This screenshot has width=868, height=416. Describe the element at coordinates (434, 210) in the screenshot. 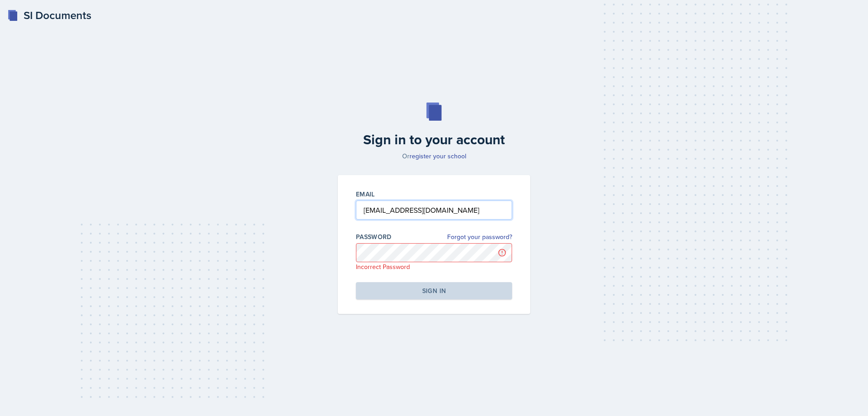

I see `input: Email` at that location.